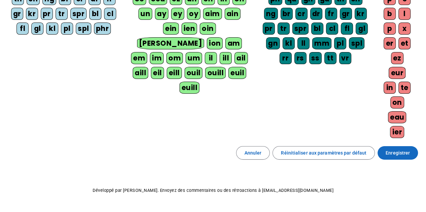  Describe the element at coordinates (324, 153) in the screenshot. I see `span: Réinitialiser aux paramètres par défaut` at that location.